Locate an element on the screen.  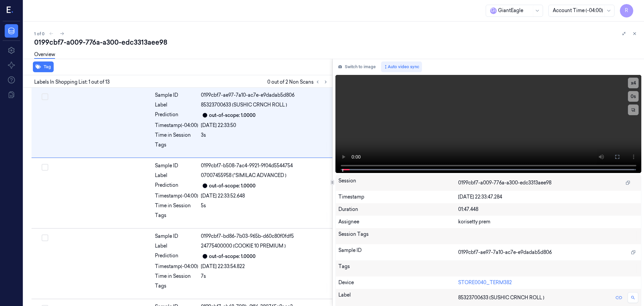
div: Timestamp is located at coordinates (399, 197).